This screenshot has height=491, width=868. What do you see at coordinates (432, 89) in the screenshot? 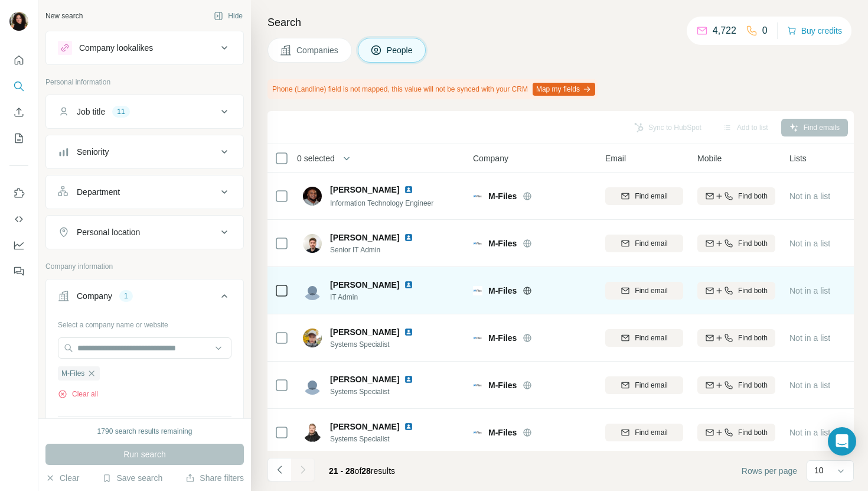
I see `div: Phone (Landline) field is not mapped, this value will not be synced with your CRM` at bounding box center [432, 89].